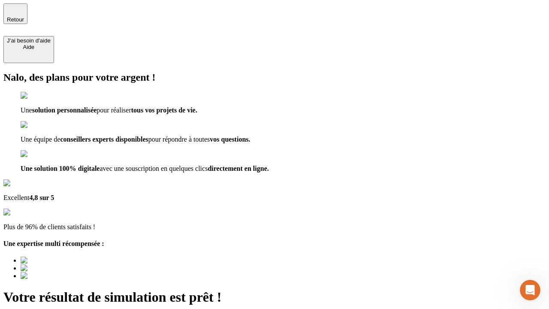 This screenshot has height=309, width=549. What do you see at coordinates (274, 244) in the screenshot?
I see `h4: Une expertise multi récompensée :` at bounding box center [274, 244].